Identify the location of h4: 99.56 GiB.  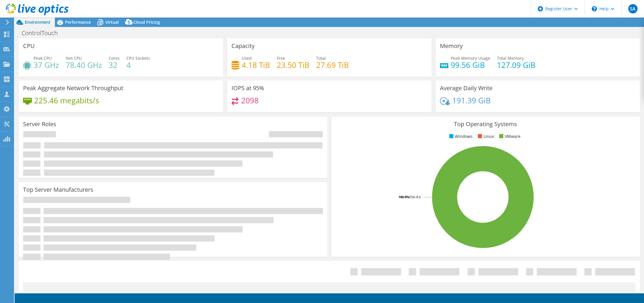
(470, 65).